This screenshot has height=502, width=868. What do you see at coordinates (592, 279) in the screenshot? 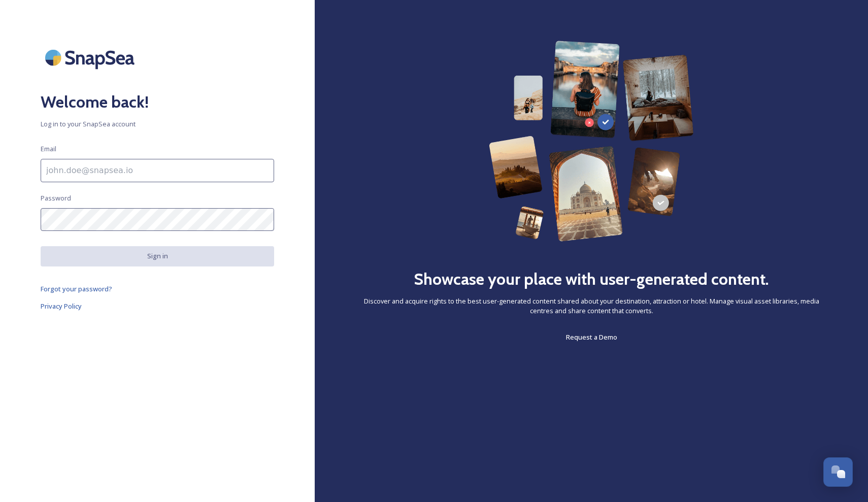
I see `h2: Showcase your place with user-generated content.` at bounding box center [592, 279].